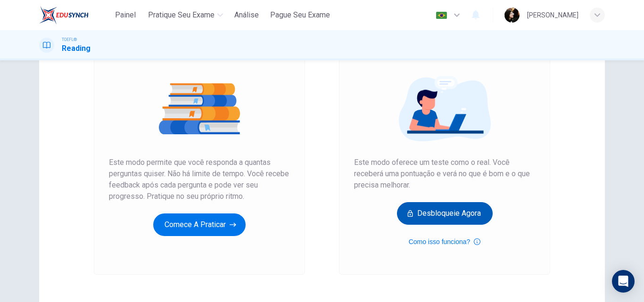  Describe the element at coordinates (247, 15) in the screenshot. I see `span: Análise` at that location.